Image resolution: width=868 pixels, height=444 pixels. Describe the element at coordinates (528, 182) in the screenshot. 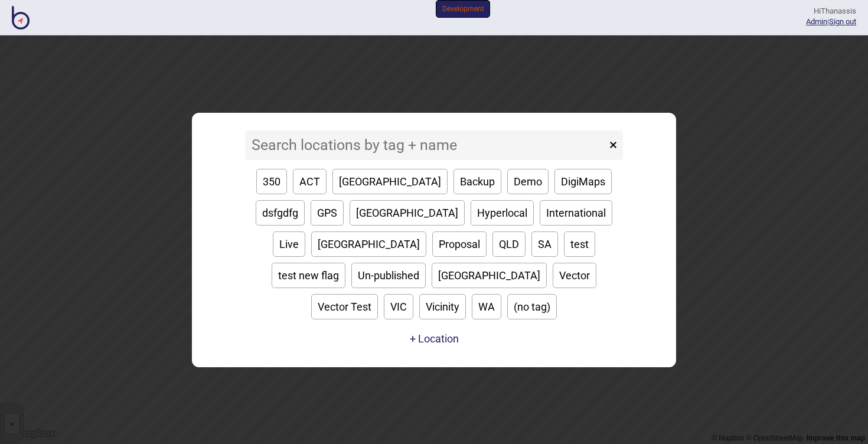

I see `button: Demo` at that location.